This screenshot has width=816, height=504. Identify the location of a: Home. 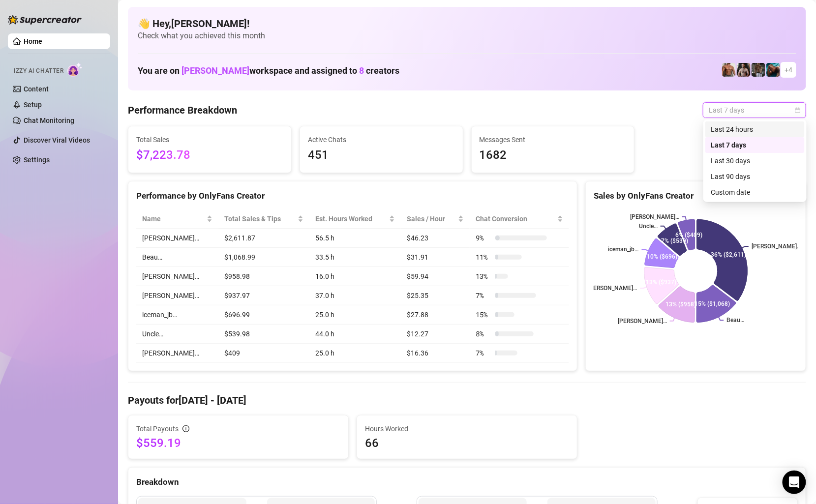
(33, 41).